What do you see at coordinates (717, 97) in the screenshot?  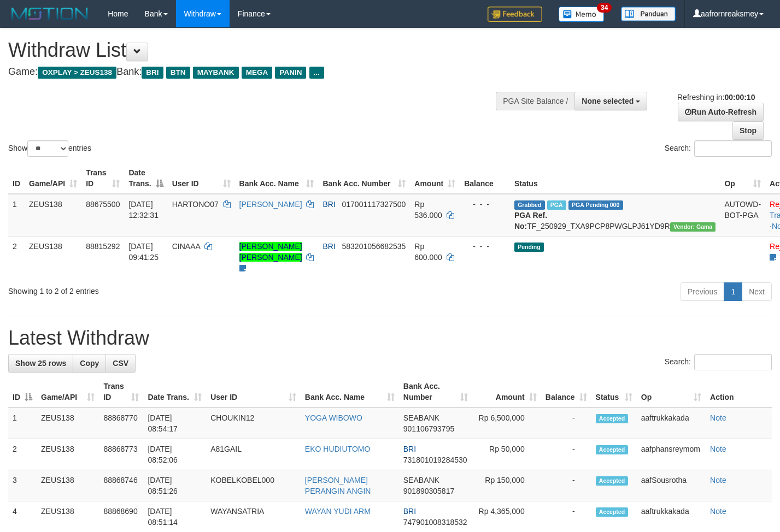 I see `span: Refreshing in:` at bounding box center [717, 97].